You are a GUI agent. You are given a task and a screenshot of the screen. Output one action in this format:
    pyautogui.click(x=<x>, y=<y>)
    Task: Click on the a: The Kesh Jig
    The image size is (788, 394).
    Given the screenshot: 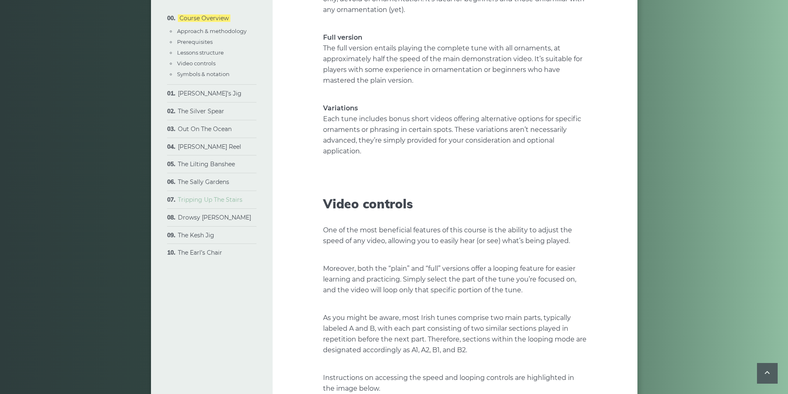 What is the action you would take?
    pyautogui.click(x=196, y=235)
    